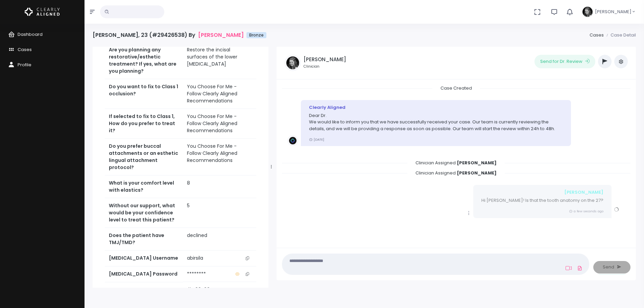 The height and width of the screenshot is (308, 644). I want to click on th: If selected to fix to Class 1, How do you prefer to treat it?, so click(144, 123).